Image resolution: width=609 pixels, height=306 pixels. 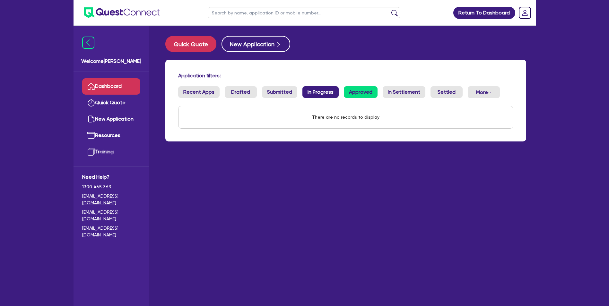 I want to click on button: New Application, so click(x=256, y=44).